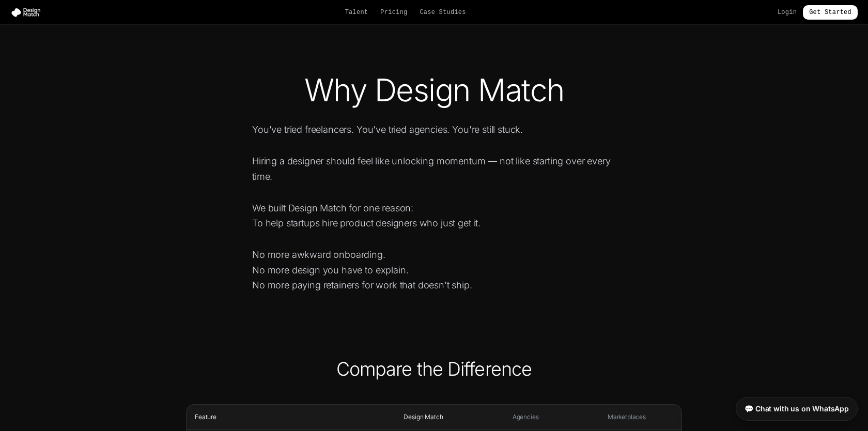 This screenshot has width=868, height=431. I want to click on p: No more awkward onboarding. No more design you have to explain. No more paying retainers for work..., so click(443, 270).